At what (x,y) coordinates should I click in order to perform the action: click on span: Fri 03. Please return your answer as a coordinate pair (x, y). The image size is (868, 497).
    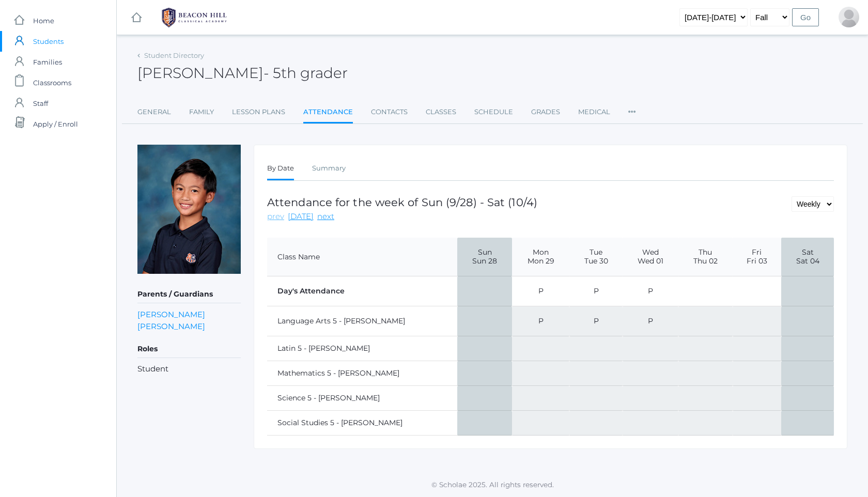
    Looking at the image, I should click on (757, 261).